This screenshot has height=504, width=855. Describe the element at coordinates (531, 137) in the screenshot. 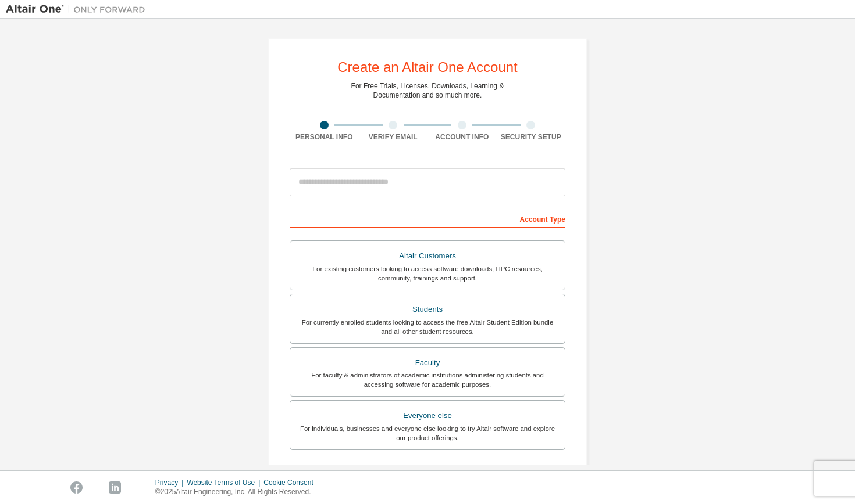

I see `div: Security Setup` at that location.